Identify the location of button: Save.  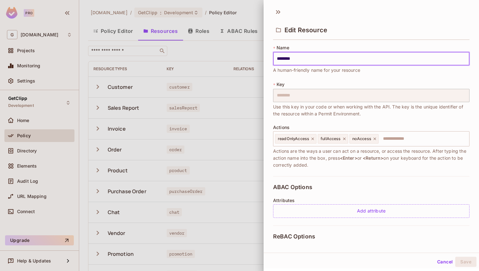
(466, 262).